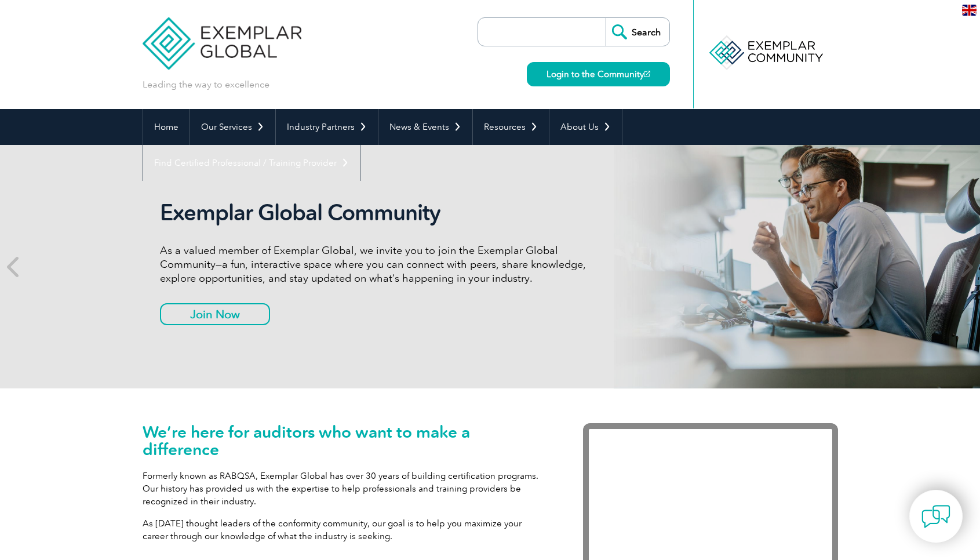 The height and width of the screenshot is (560, 980). Describe the element at coordinates (327, 127) in the screenshot. I see `a: Industry Partners` at that location.